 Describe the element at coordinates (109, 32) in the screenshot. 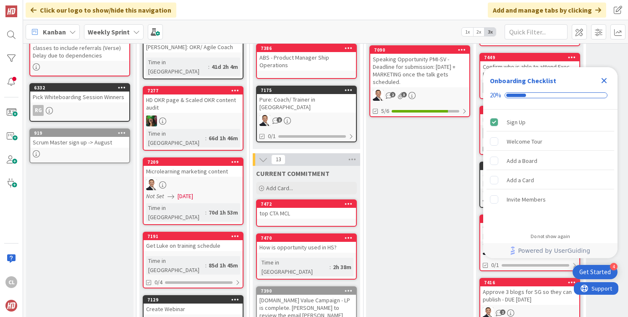

I see `b: Weekly Sprint` at that location.